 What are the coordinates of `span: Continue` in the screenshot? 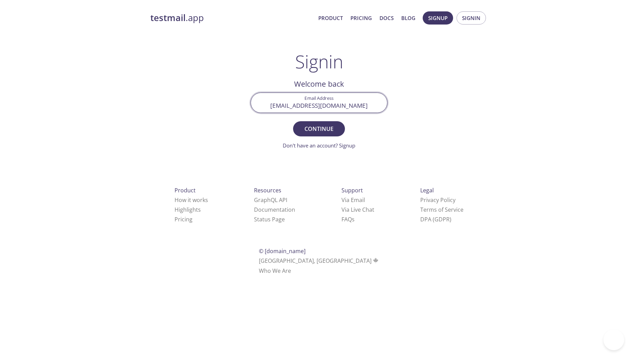 It's located at (319, 129).